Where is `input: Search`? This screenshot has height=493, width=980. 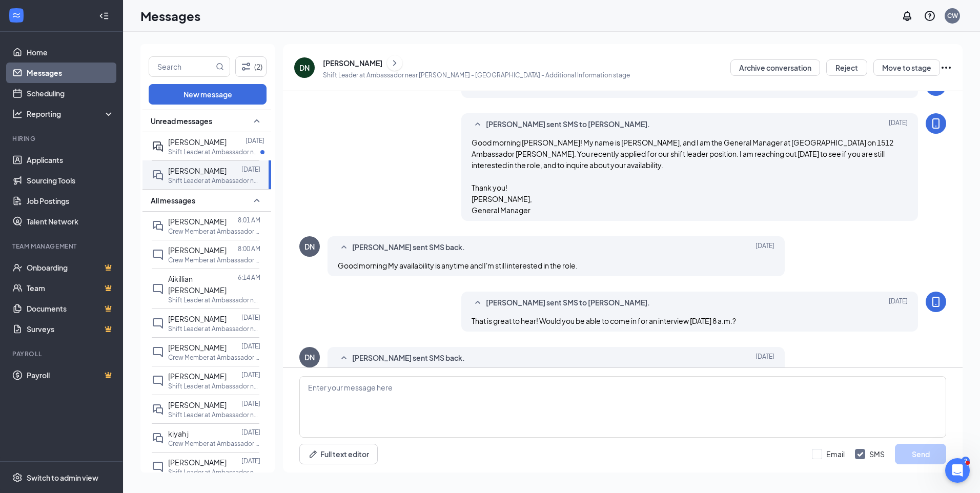 input: Search is located at coordinates (182, 67).